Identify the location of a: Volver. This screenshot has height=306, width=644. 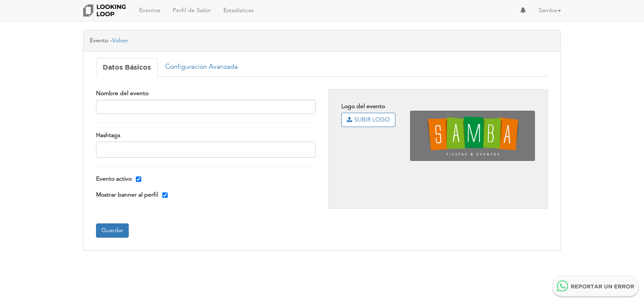
(120, 40).